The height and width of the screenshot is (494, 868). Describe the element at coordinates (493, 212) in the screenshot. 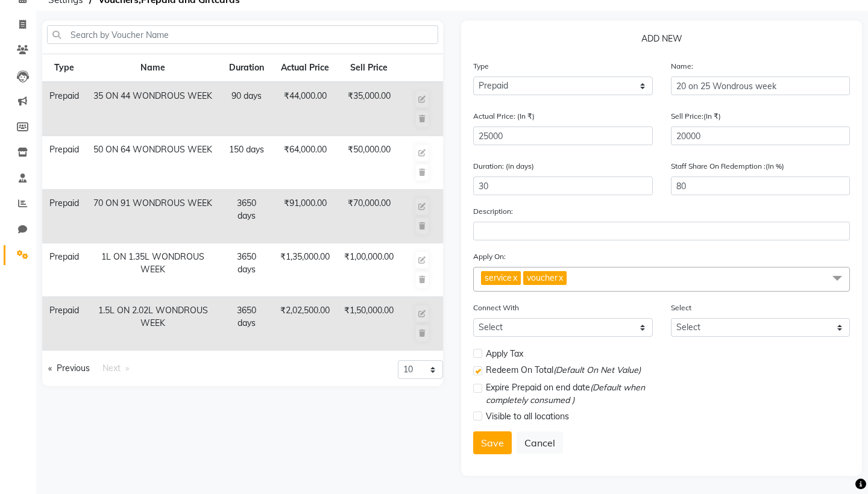

I see `label: Description:` at that location.